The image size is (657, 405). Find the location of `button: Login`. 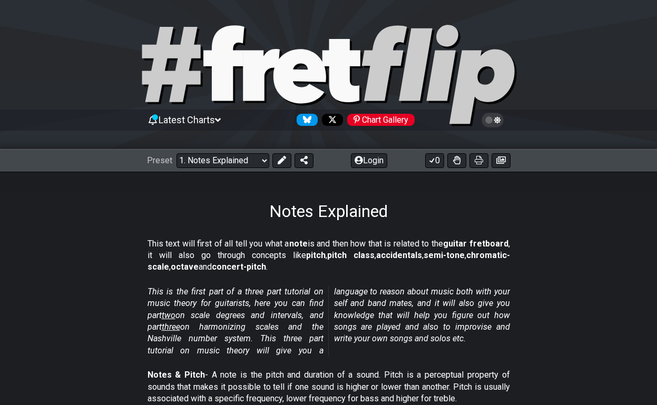

button: Login is located at coordinates (369, 161).